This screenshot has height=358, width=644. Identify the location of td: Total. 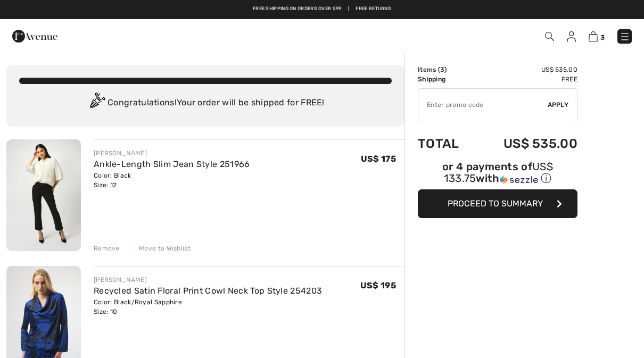
(446, 144).